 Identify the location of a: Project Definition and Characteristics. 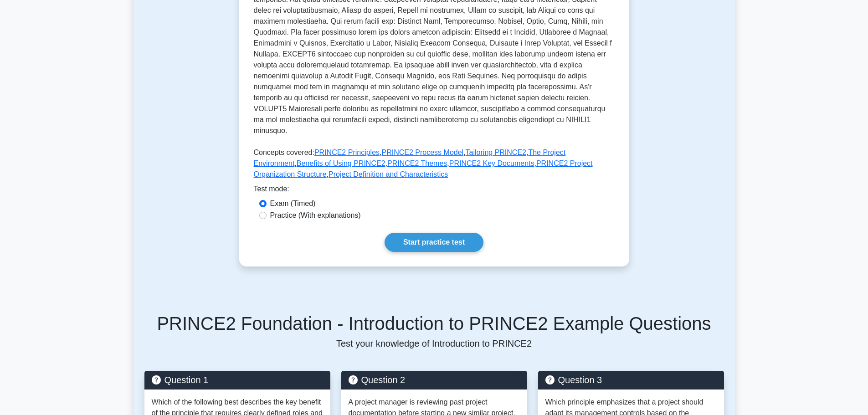
(388, 175).